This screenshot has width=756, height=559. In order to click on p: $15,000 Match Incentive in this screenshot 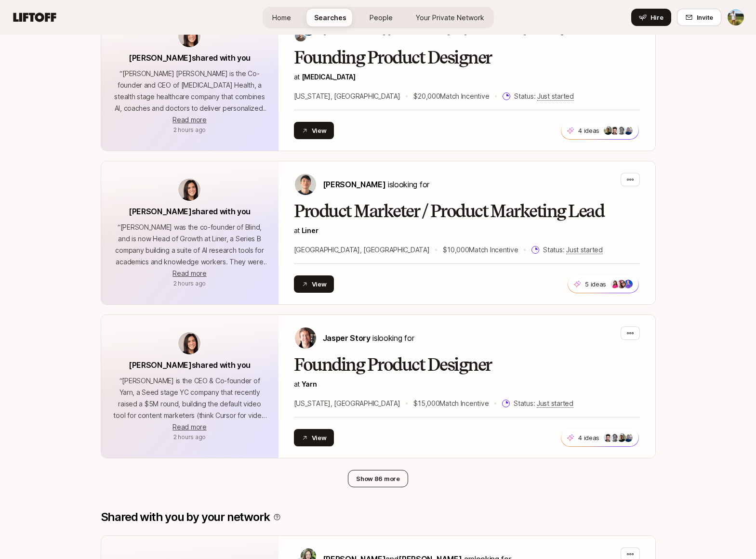, I will do `click(451, 404)`.